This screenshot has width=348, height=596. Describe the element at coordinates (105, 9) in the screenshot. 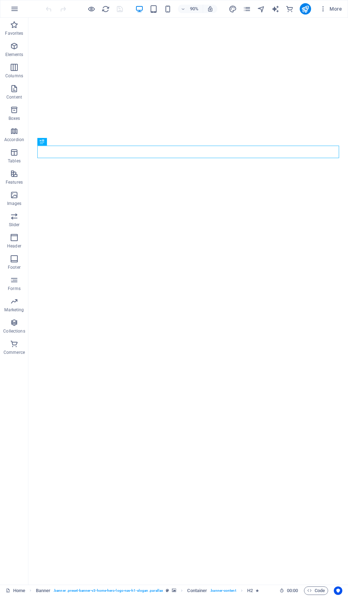

I see `i: Reload page` at that location.